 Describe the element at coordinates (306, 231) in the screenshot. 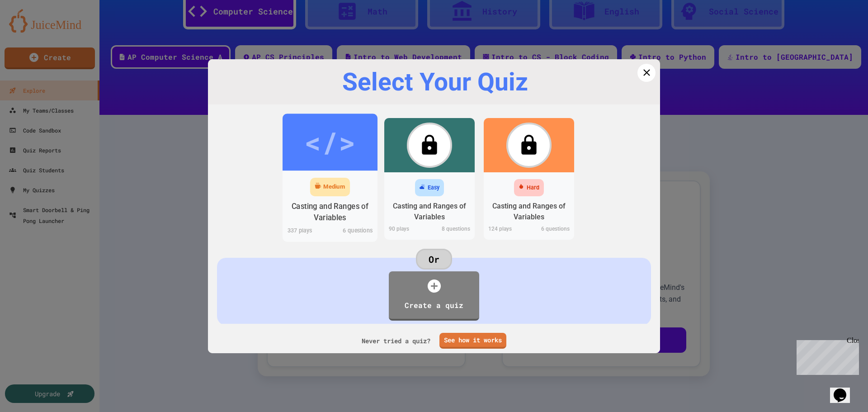

I see `div: 337 play s` at that location.